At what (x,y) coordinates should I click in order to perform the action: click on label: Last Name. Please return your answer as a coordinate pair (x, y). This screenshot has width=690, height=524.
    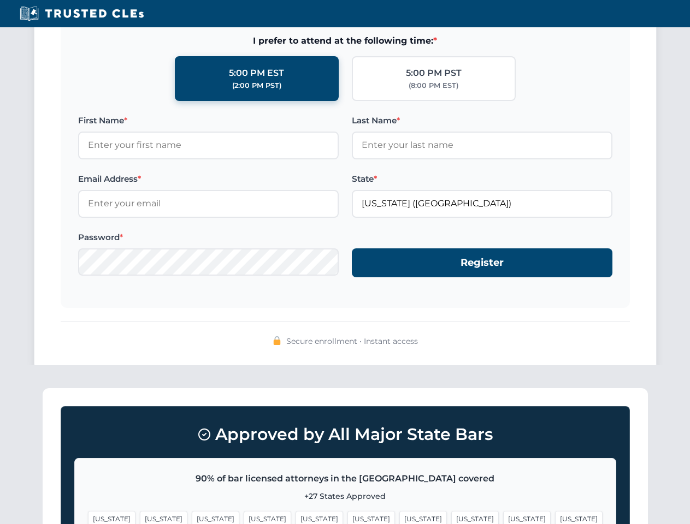
    Looking at the image, I should click on (482, 121).